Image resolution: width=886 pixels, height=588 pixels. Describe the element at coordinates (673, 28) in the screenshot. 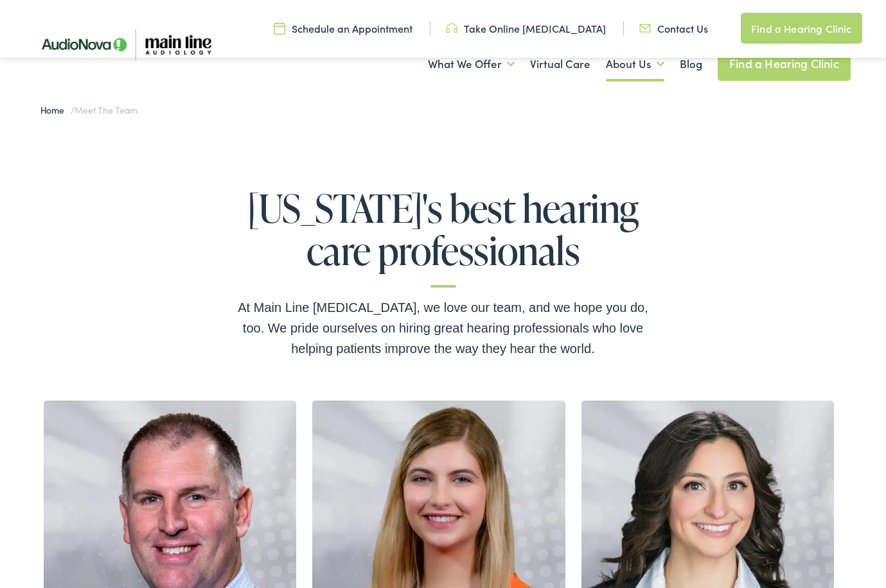

I see `a: Contact Us` at that location.